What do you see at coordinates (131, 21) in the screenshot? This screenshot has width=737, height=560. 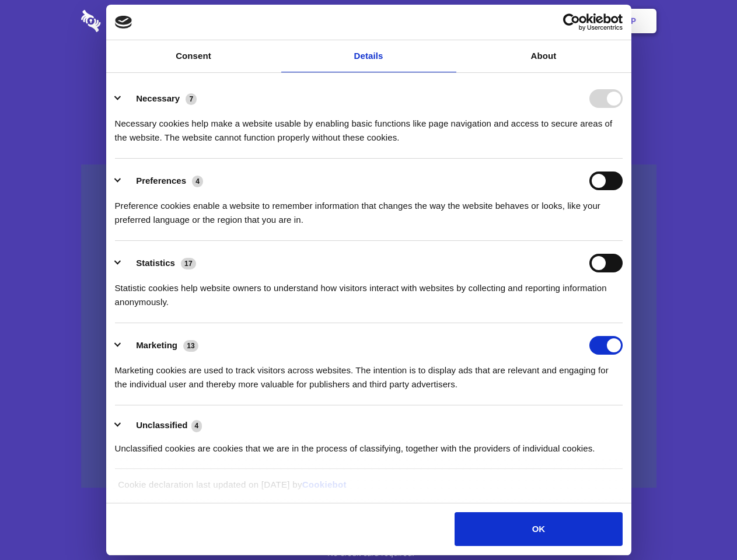 I see `img: logo-wordmark-white-trans-d4663122ce5f474addd5e946df7df03e33cb6a1c49d2221995e7729f52c070b2.svg` at bounding box center [131, 21].